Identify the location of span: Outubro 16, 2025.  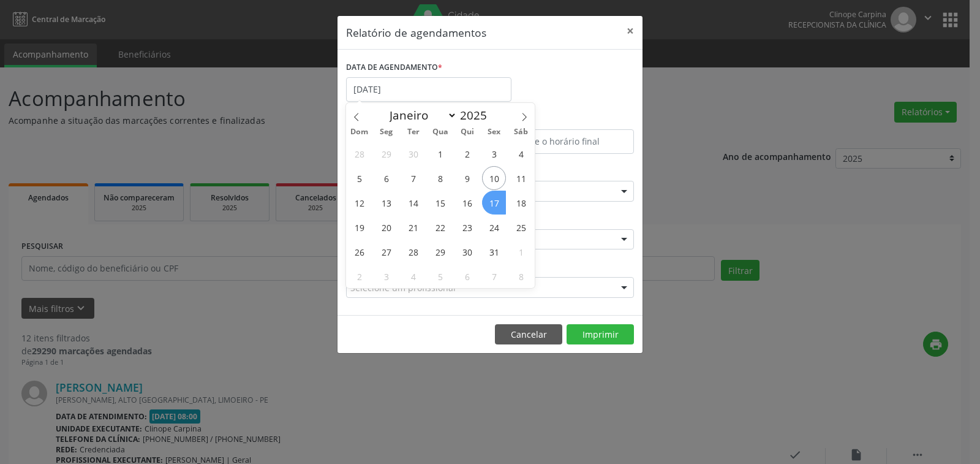
(467, 203).